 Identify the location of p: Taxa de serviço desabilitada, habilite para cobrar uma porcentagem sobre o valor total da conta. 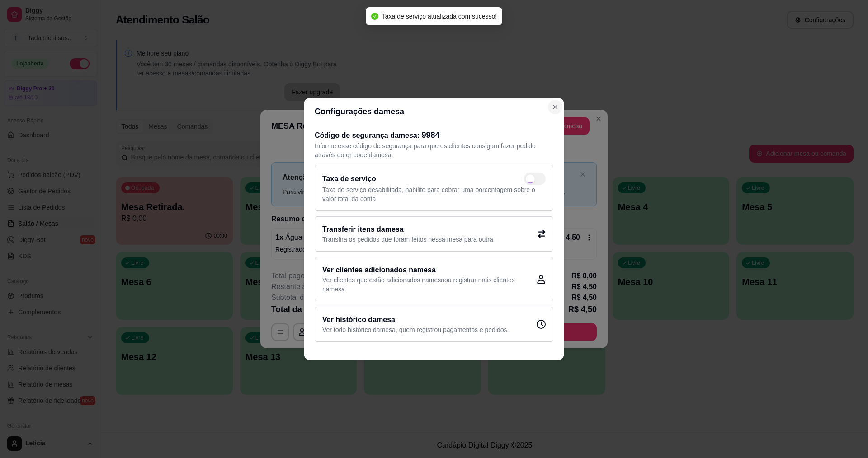
(434, 195).